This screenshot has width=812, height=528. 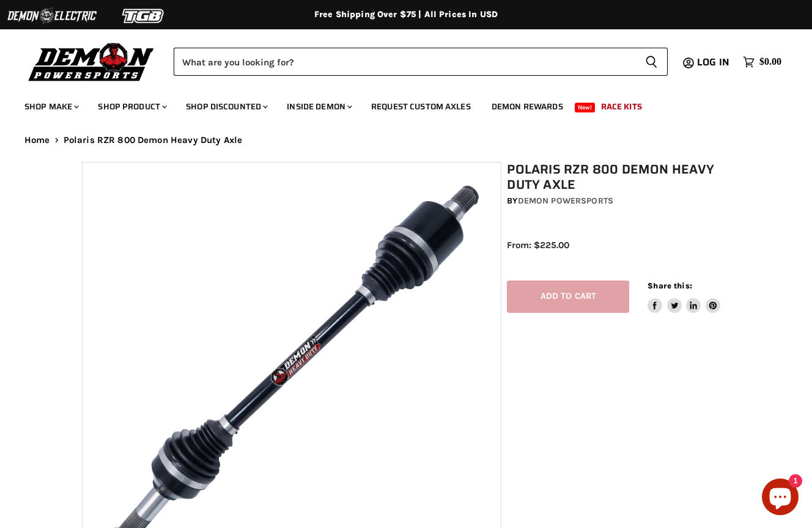 What do you see at coordinates (37, 140) in the screenshot?
I see `a: Home` at bounding box center [37, 140].